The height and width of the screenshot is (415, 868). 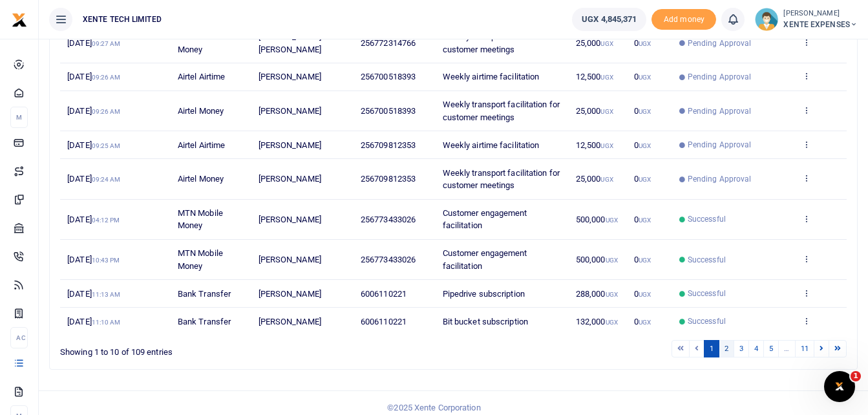 What do you see at coordinates (106, 322) in the screenshot?
I see `small: 11:10 AM` at bounding box center [106, 322].